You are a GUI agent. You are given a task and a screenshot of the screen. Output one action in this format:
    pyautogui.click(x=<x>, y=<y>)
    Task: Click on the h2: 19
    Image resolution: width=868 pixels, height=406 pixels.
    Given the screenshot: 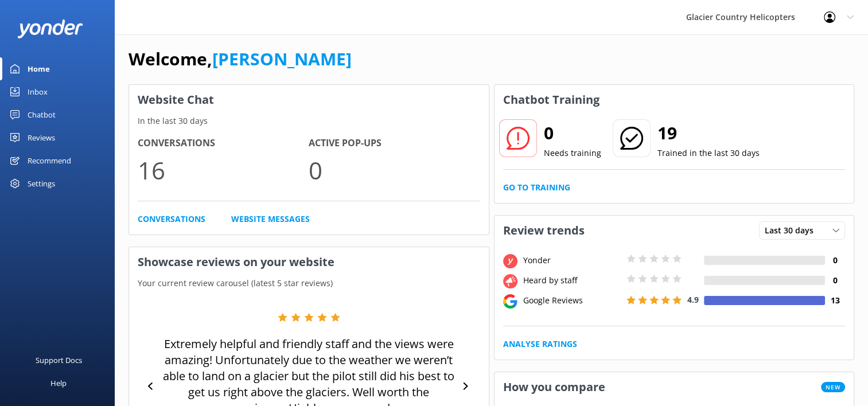 What is the action you would take?
    pyautogui.click(x=709, y=133)
    